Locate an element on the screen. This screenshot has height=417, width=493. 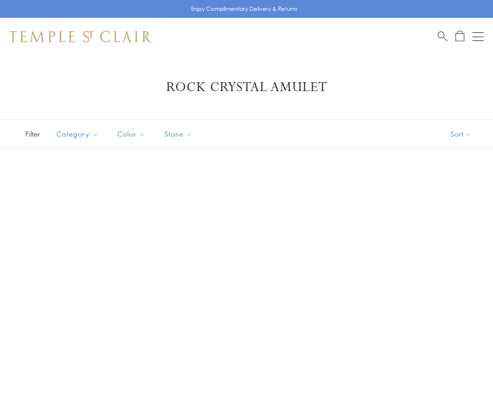
a: Search is located at coordinates (442, 36).